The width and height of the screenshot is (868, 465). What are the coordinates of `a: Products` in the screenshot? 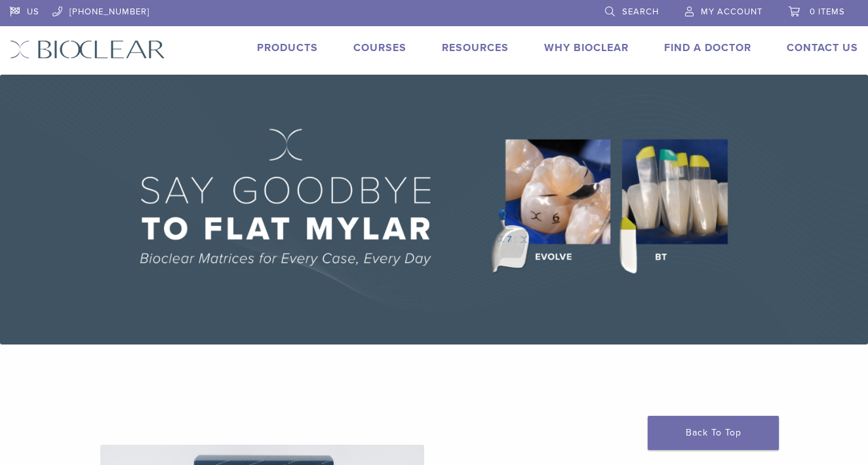 It's located at (287, 48).